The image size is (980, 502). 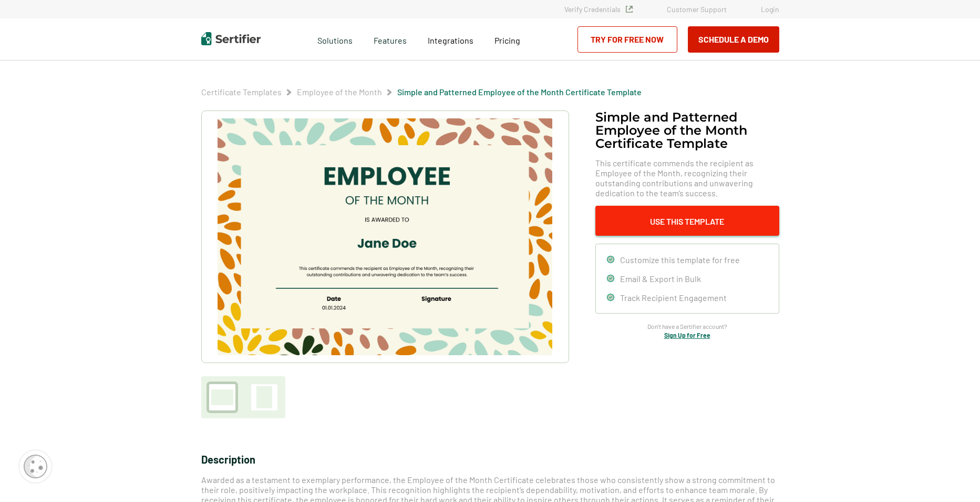 What do you see at coordinates (687, 178) in the screenshot?
I see `span: This certificate commends the recipient as Employee of the Month, recognizing their outstanding c...` at bounding box center [687, 178].